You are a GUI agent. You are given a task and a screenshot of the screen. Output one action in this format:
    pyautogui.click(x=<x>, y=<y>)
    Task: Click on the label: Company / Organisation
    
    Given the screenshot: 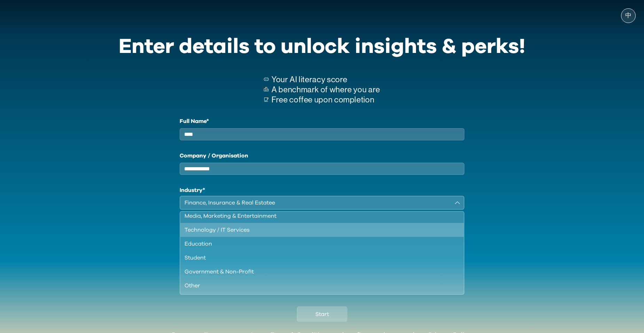 What is the action you would take?
    pyautogui.click(x=322, y=156)
    